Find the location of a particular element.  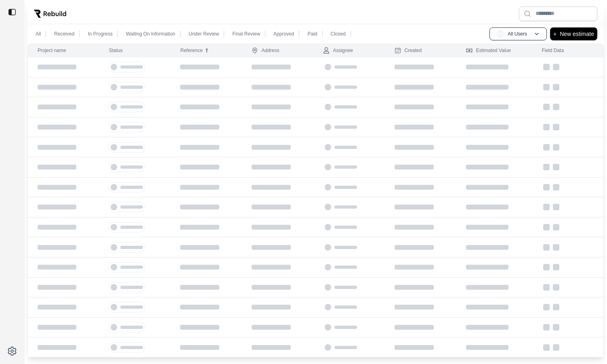

p: Closed is located at coordinates (338, 34).